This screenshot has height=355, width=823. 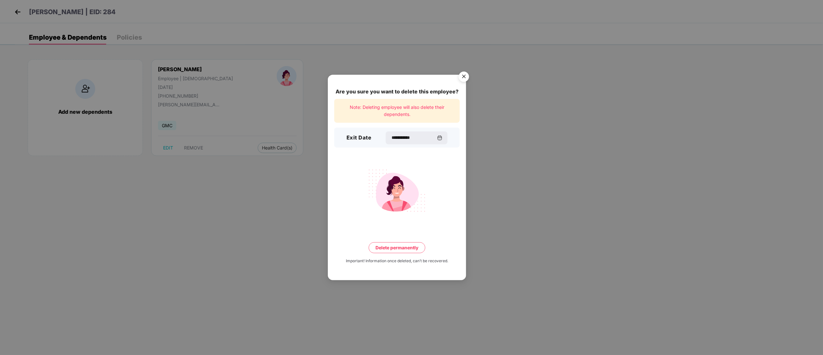 I want to click on div: Note: Deleting employee will also delete their dependents., so click(x=397, y=111).